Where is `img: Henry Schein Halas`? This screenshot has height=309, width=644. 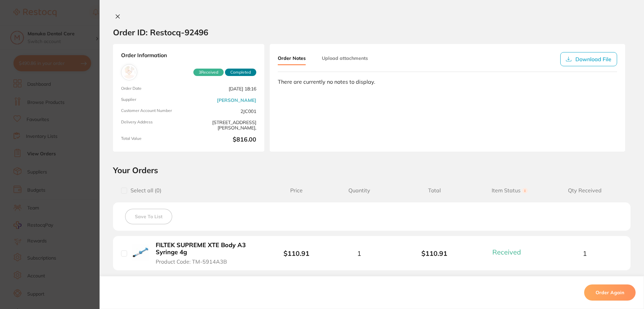
img: Henry Schein Halas is located at coordinates (129, 72).